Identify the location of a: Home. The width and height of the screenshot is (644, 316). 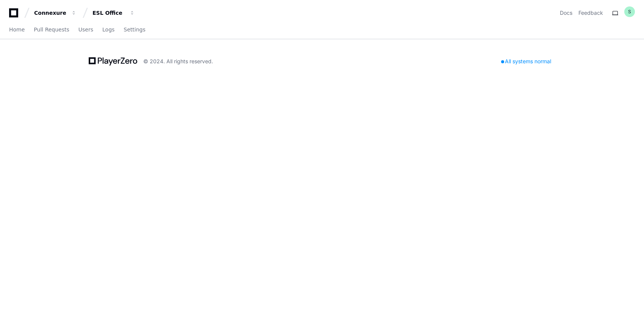
(16, 30).